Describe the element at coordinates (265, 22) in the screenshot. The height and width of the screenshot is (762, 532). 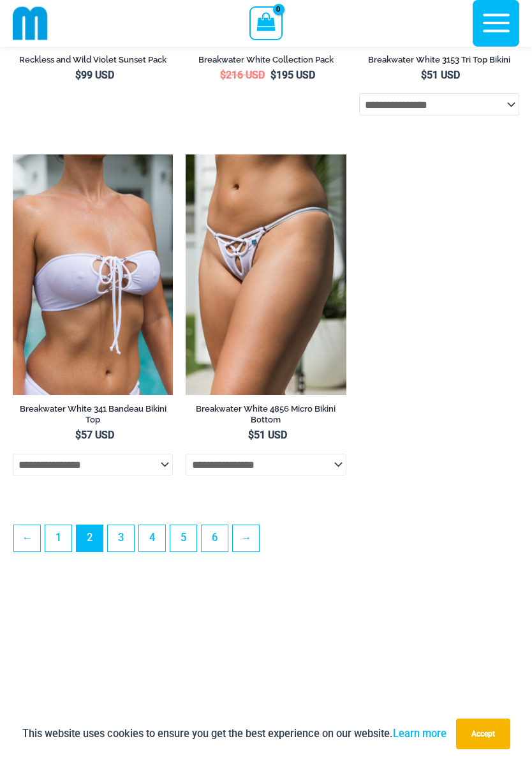
I see `a: View Shopping Cart, empty` at that location.